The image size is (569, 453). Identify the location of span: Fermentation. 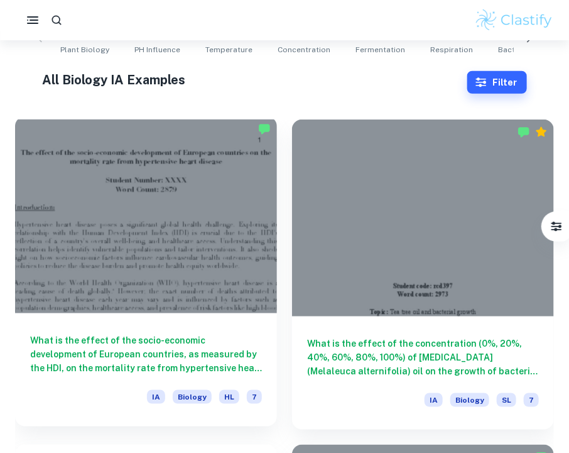
(380, 50).